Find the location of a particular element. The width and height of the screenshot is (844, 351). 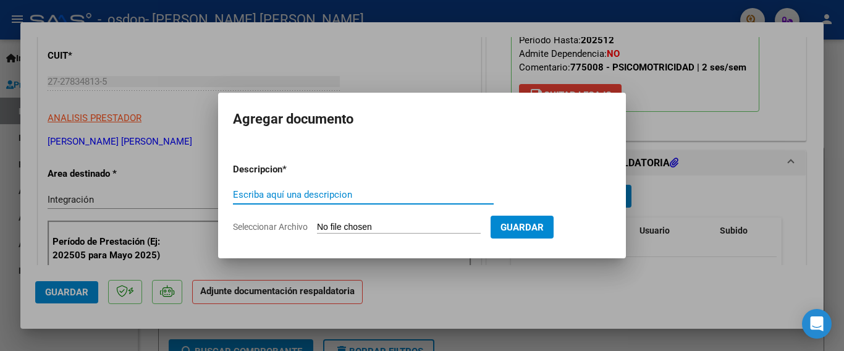

span: Seleccionar Archivo is located at coordinates (270, 227).